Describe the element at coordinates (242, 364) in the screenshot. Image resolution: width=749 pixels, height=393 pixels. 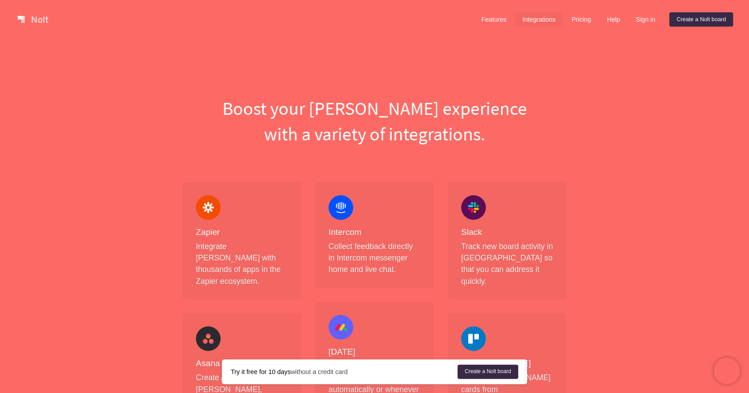
I see `h4: Asana` at that location.